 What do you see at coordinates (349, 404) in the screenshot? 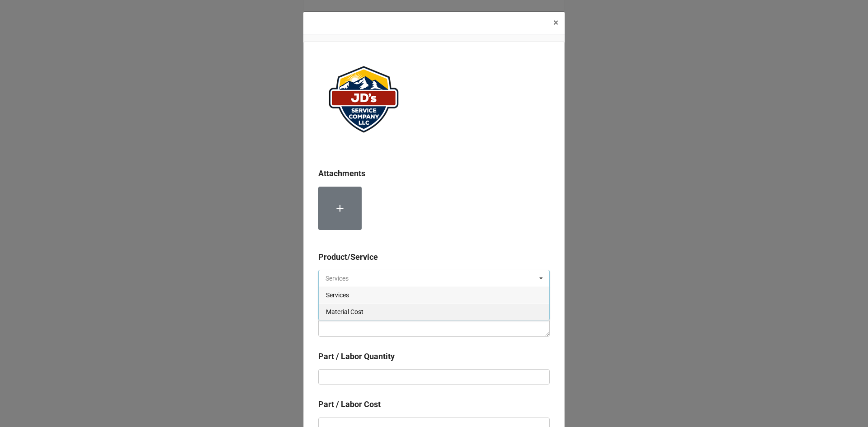
I see `label: Part / Labor Cost` at bounding box center [349, 404].